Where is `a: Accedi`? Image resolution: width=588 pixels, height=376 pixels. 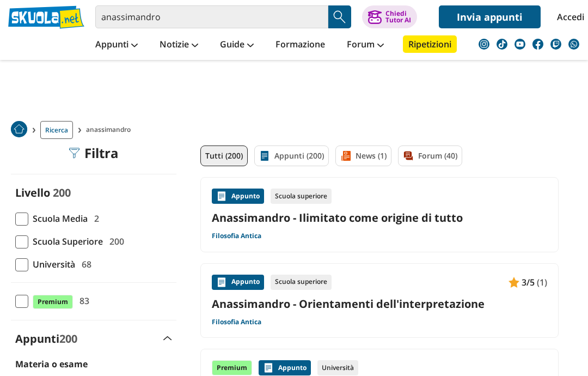 a: Accedi is located at coordinates (568, 17).